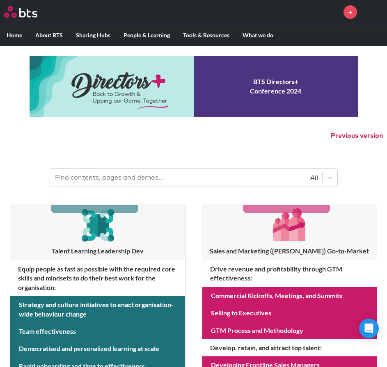 The height and width of the screenshot is (367, 387). I want to click on h3: Talent Learning Leadership Dev, so click(98, 251).